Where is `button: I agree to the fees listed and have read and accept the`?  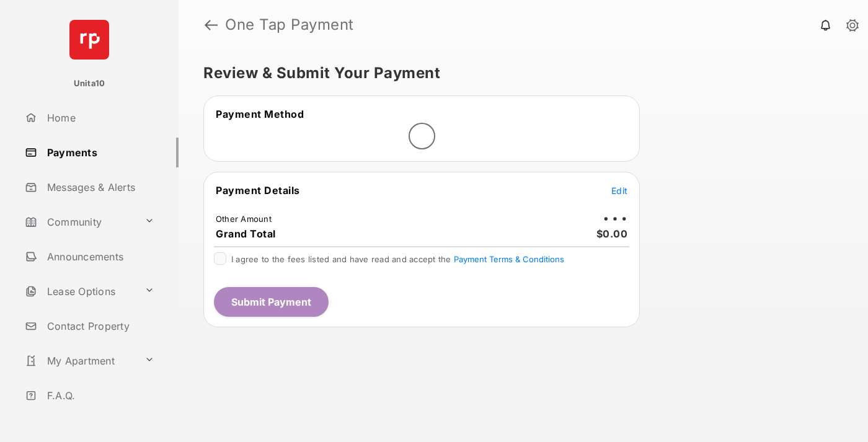 button: I agree to the fees listed and have read and accept the is located at coordinates (509, 259).